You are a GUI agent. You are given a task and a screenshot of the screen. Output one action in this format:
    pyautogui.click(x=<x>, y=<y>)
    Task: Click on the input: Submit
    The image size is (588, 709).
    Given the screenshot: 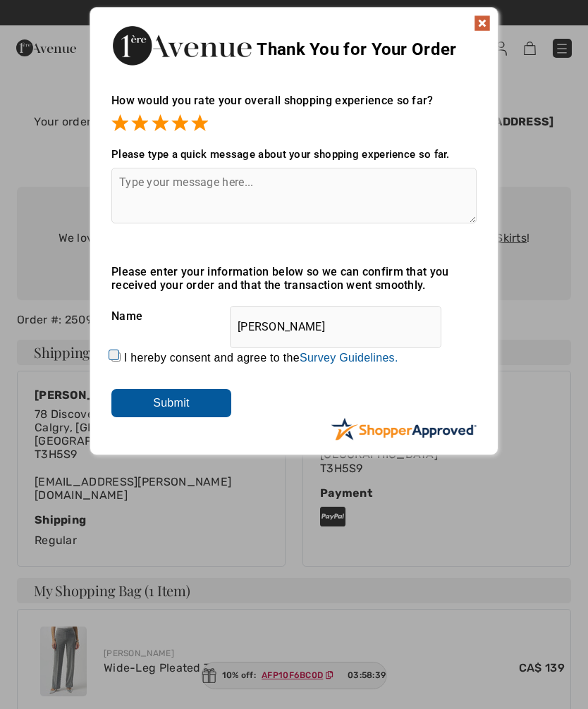 What is the action you would take?
    pyautogui.click(x=172, y=403)
    